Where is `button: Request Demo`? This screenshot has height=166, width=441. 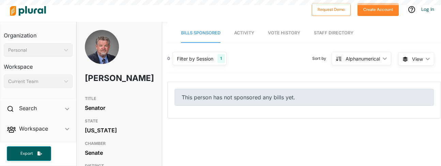 button: Request Demo is located at coordinates (331, 10).